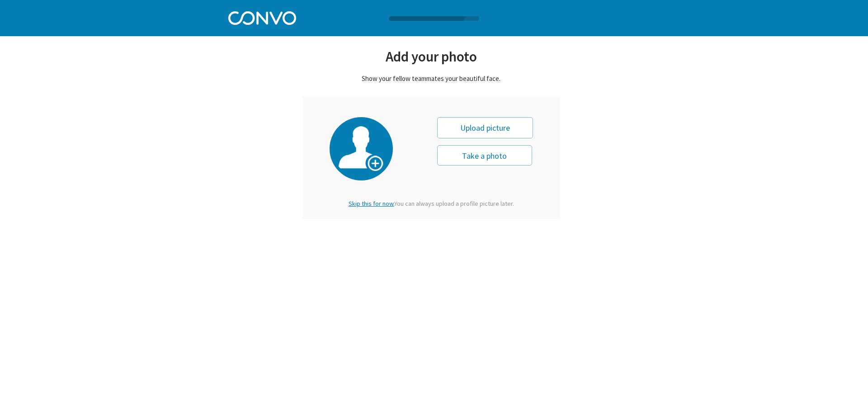 The image size is (868, 412). I want to click on div: You can always upload a profile picture later., so click(432, 203).